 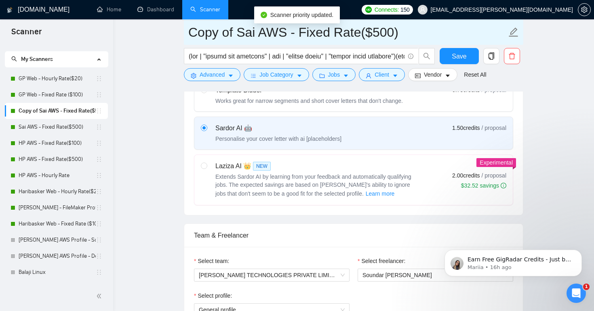 I want to click on li: GP Web - Hourly Rate($20), so click(x=56, y=79).